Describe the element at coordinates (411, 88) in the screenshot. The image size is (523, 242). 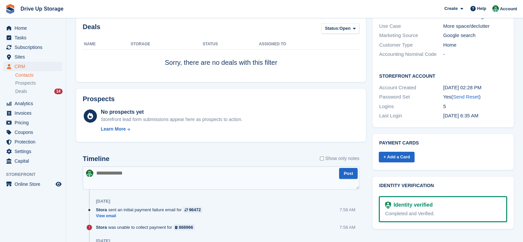
I see `div: Account Created` at that location.